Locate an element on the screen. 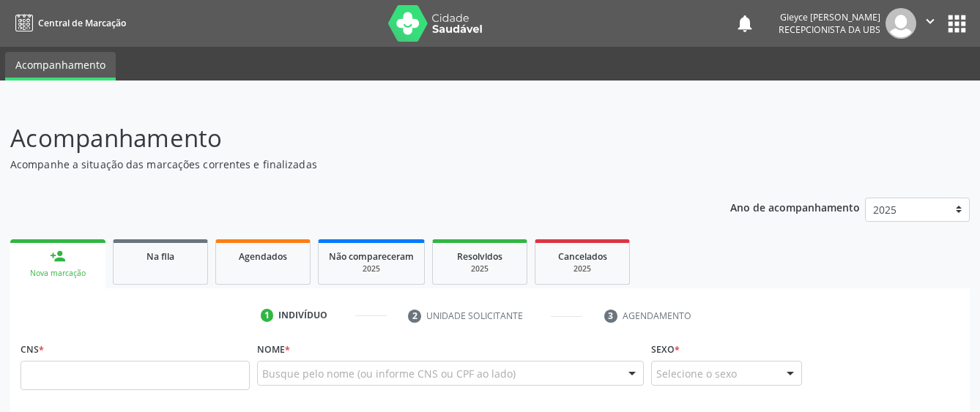  p: Acompanhe a situação das marcações correntes e finalizadas is located at coordinates (346, 164).